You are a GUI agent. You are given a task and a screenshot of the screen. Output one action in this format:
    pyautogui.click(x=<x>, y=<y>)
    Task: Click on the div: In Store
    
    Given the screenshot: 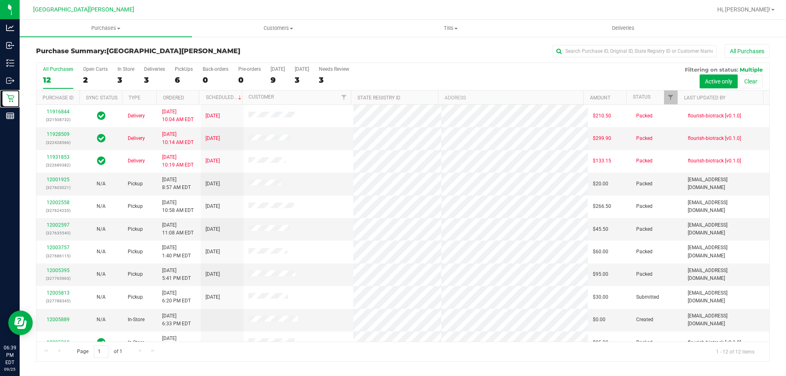 What is the action you would take?
    pyautogui.click(x=126, y=69)
    